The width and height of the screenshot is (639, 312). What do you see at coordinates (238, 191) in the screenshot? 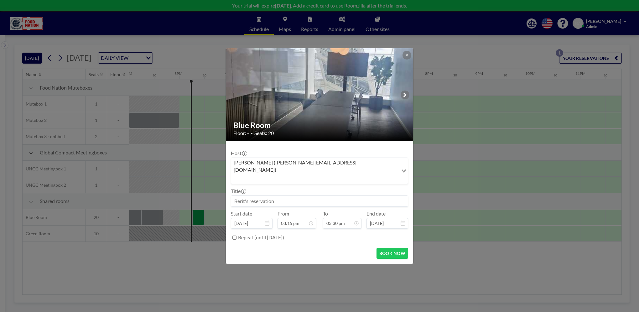
I see `label: Title` at bounding box center [238, 191].